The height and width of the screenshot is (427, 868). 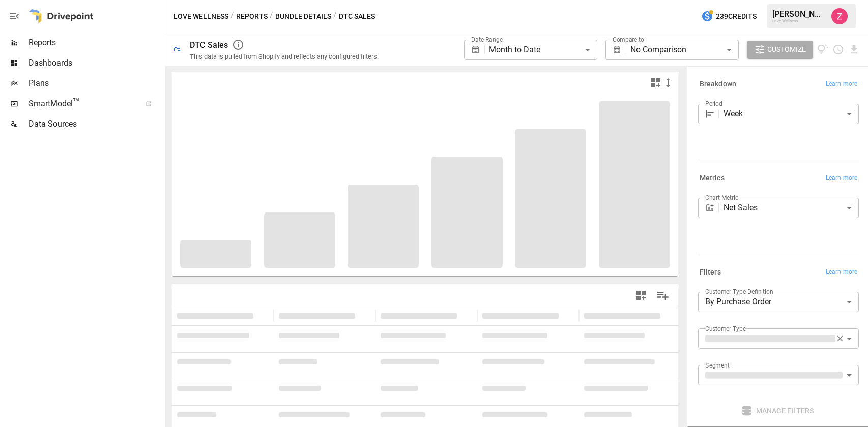 What do you see at coordinates (252, 16) in the screenshot?
I see `button: Reports` at bounding box center [252, 16].